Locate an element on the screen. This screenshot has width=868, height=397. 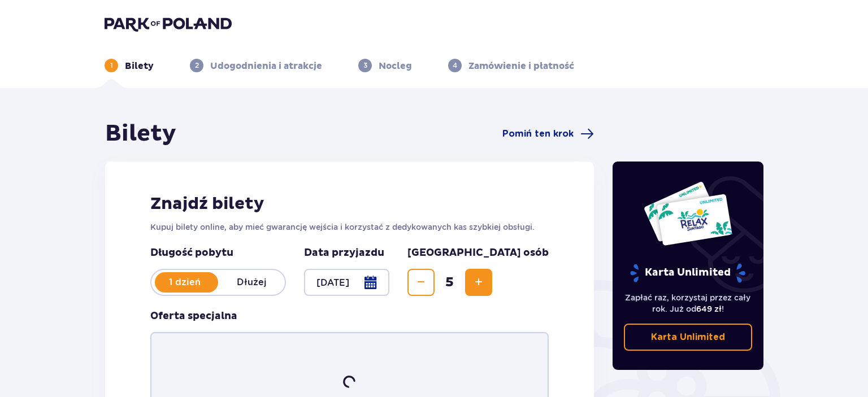
p: Zamówienie i płatność is located at coordinates (521, 66).